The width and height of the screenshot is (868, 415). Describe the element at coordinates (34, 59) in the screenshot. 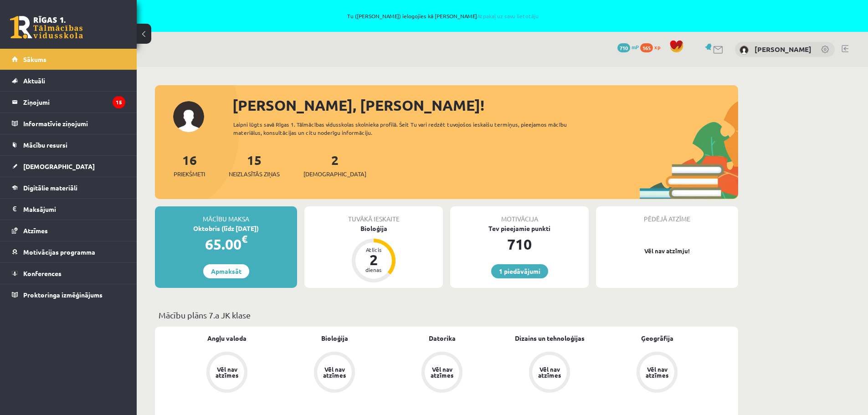

I see `span: Sākums` at that location.